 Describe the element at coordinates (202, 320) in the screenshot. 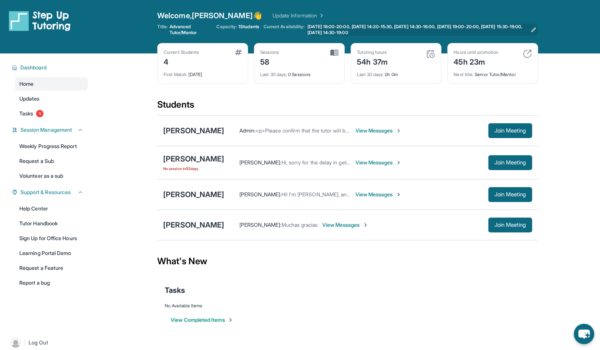

I see `button: View Completed Items` at that location.